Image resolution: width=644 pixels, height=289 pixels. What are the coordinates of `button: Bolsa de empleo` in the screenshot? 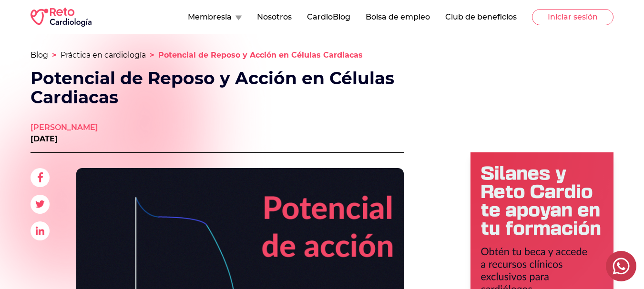 It's located at (397, 17).